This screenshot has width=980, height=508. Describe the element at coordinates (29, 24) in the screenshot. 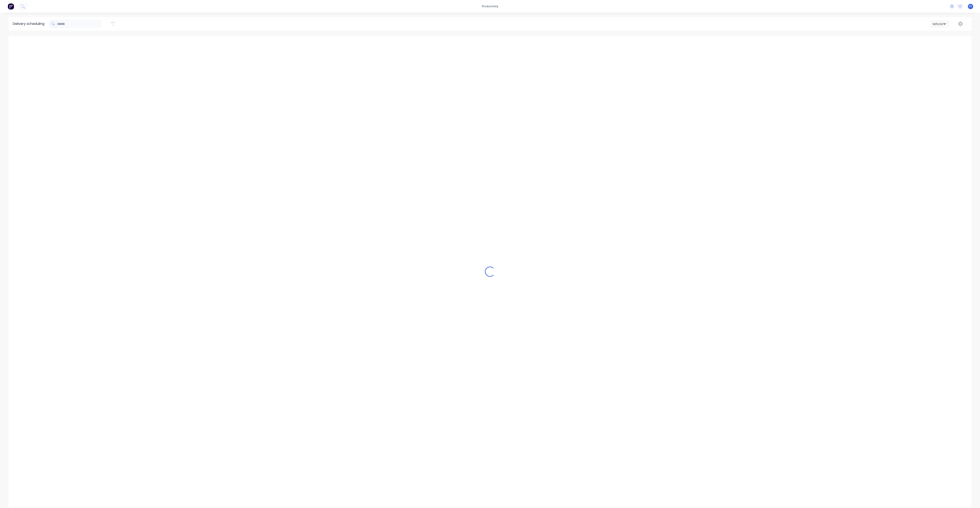

I see `div: Delivery scheduling` at that location.